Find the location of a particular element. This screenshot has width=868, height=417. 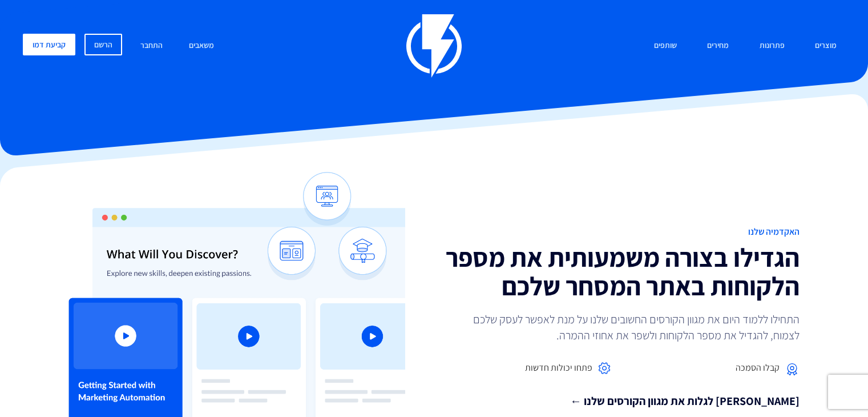

a: שותפים is located at coordinates (666, 46).